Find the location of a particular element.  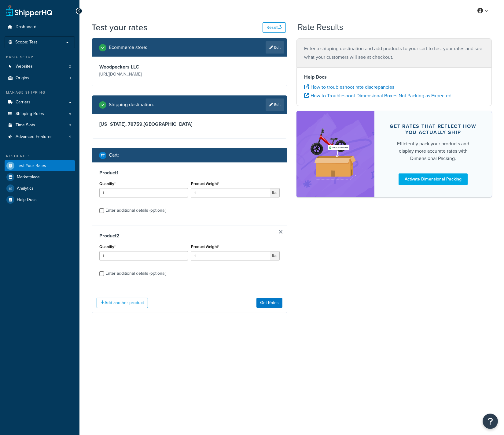

li: Shipping Rules is located at coordinates (40, 114).